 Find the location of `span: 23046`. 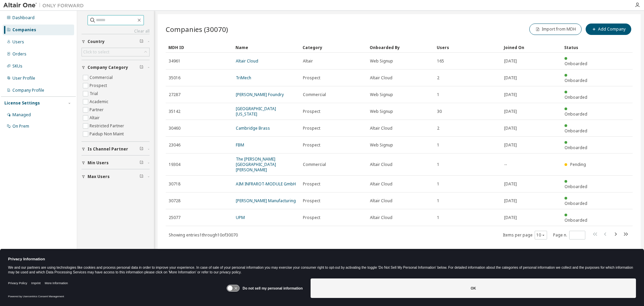

span: 23046 is located at coordinates (174, 145).